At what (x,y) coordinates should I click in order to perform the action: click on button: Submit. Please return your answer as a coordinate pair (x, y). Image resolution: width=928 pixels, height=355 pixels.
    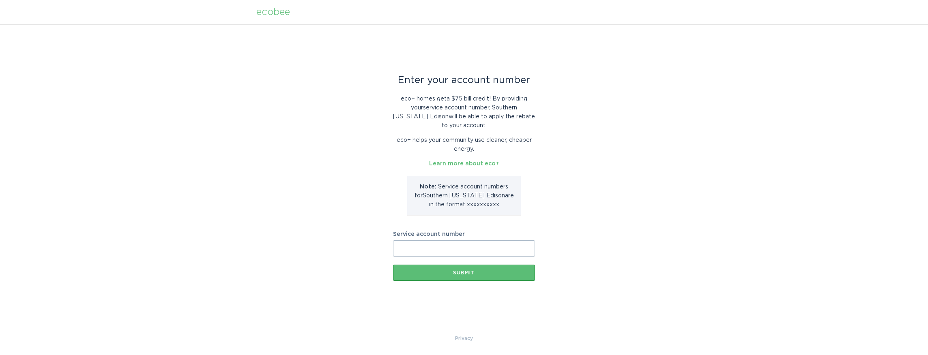
    Looking at the image, I should click on (464, 273).